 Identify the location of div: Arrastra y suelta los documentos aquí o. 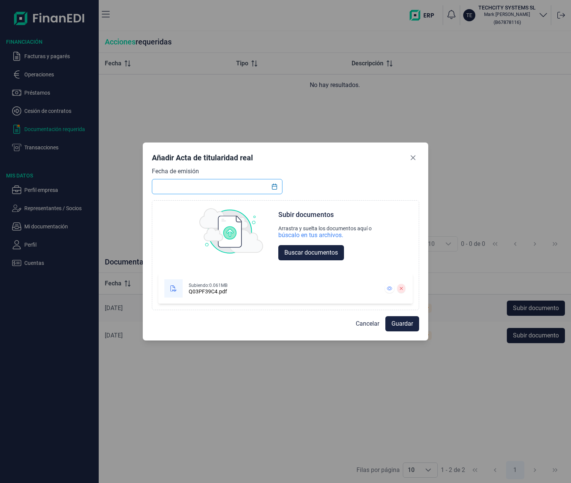
(325, 228).